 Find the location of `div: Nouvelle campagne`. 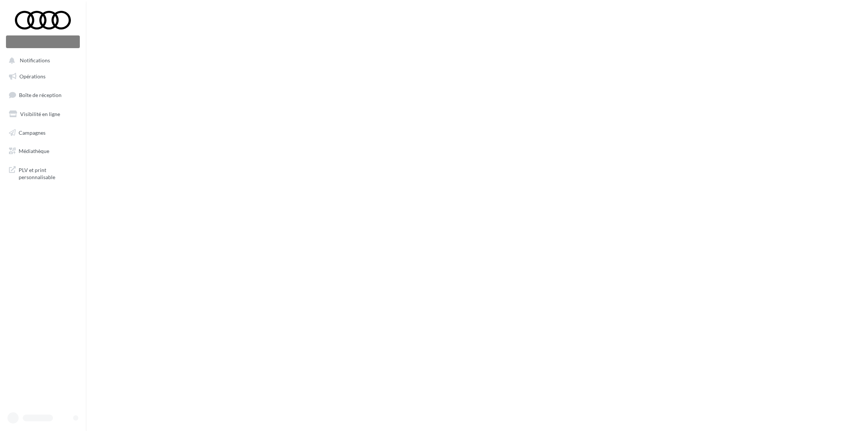

div: Nouvelle campagne is located at coordinates (43, 42).